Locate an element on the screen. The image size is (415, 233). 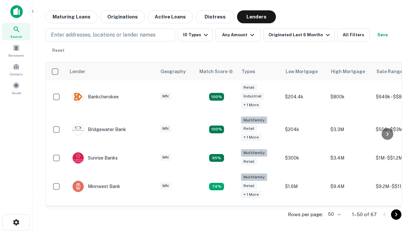
div: Types is located at coordinates (248, 72).